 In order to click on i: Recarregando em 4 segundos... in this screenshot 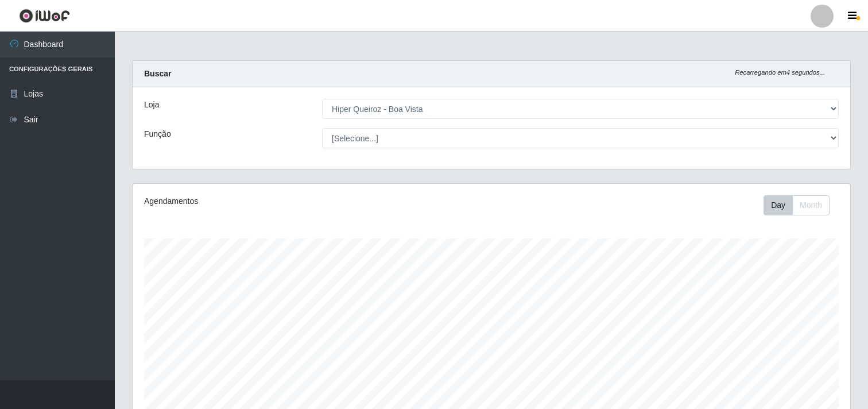, I will do `click(779, 73)`.